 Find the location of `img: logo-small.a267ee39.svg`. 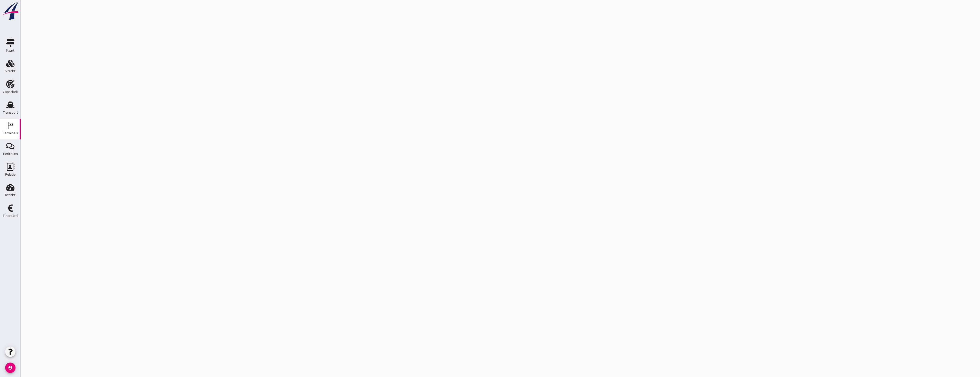

img: logo-small.a267ee39.svg is located at coordinates (10, 11).